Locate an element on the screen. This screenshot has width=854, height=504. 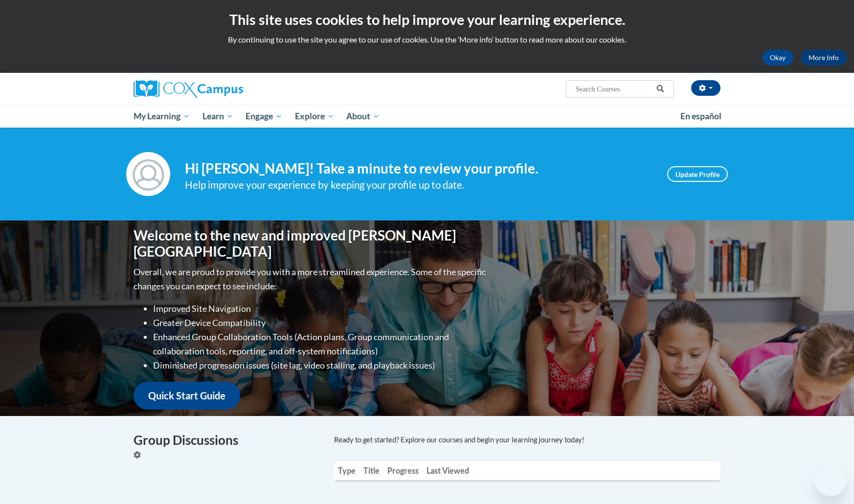
div: Help improve your experience by keeping your profile up to date. is located at coordinates (419, 185).